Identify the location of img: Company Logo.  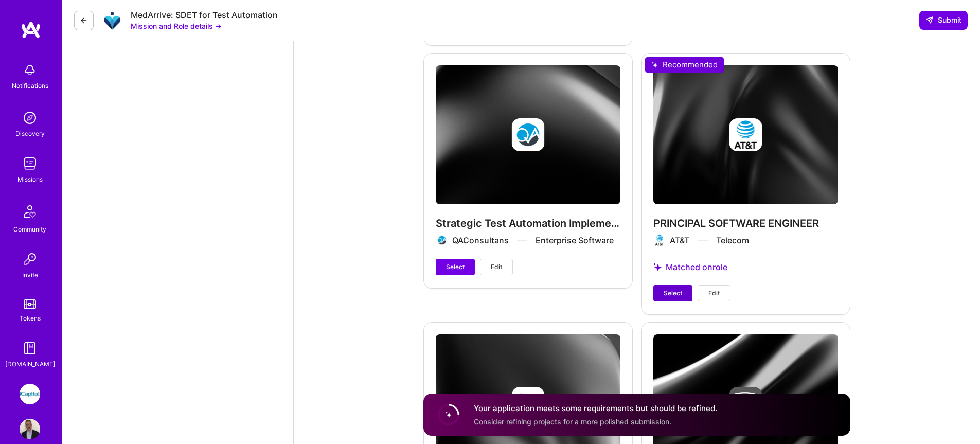
(113, 21).